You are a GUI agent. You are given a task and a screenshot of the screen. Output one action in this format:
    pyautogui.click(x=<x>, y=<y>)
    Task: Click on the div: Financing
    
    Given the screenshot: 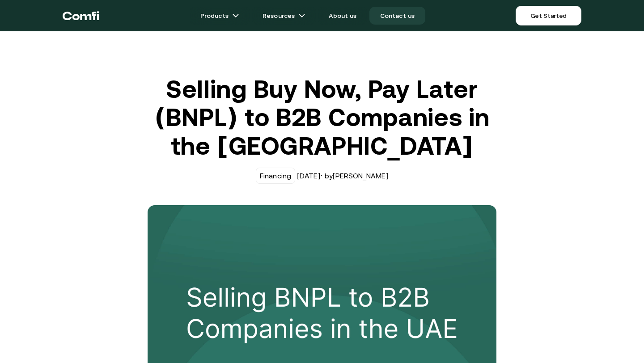 What is the action you would take?
    pyautogui.click(x=275, y=176)
    